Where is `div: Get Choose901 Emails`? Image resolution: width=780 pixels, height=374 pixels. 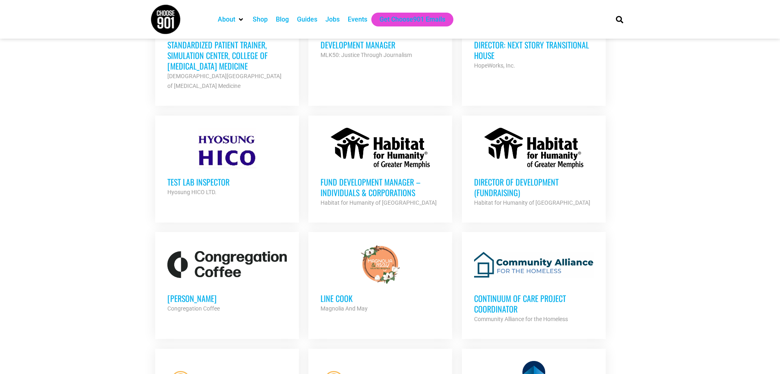
div: Get Choose901 Emails is located at coordinates (413, 20).